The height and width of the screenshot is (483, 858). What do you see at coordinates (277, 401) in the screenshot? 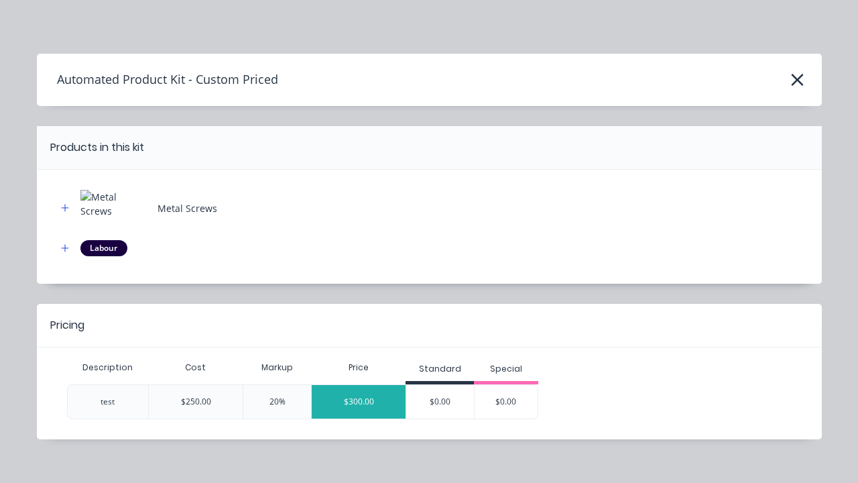
I see `div: 20%` at bounding box center [277, 401].